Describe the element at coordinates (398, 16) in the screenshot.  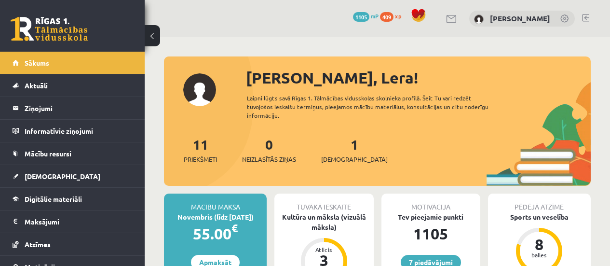
I see `span: xp` at that location.